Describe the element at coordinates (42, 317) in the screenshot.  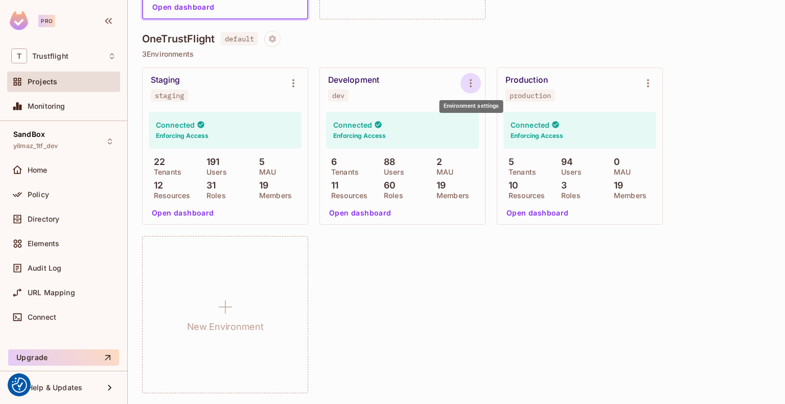
I see `span: Connect` at that location.